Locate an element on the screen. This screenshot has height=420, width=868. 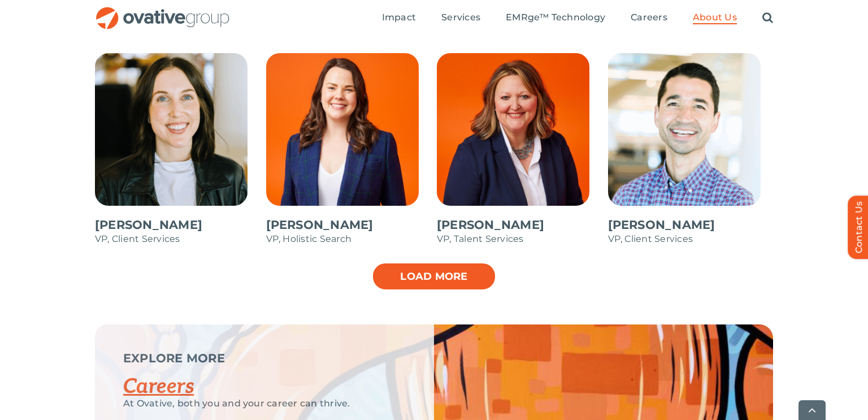
p: At Ovative, both you and your career can thrive. is located at coordinates (264, 404).